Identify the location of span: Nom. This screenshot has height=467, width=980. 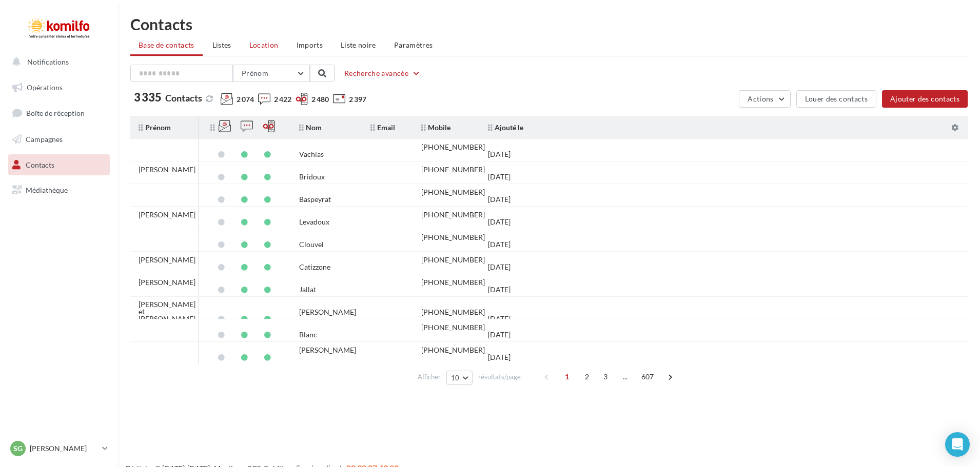
(310, 127).